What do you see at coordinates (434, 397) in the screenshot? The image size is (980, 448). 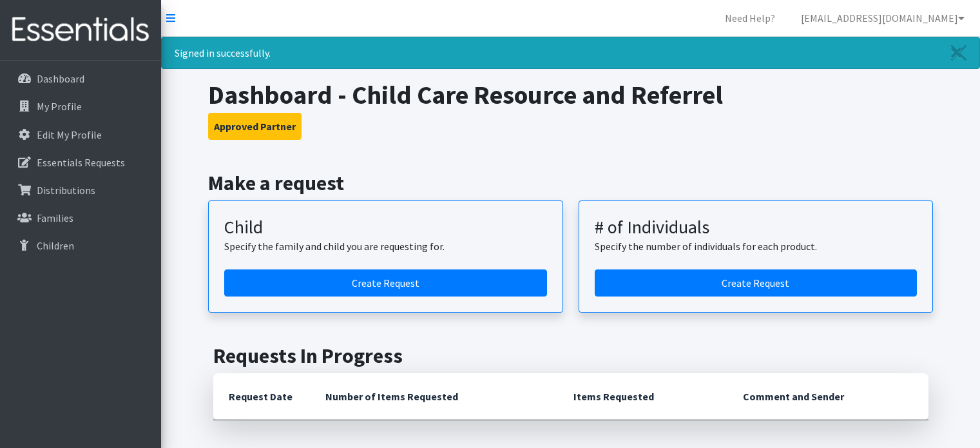 I see `th: Number of Items Requested` at bounding box center [434, 397].